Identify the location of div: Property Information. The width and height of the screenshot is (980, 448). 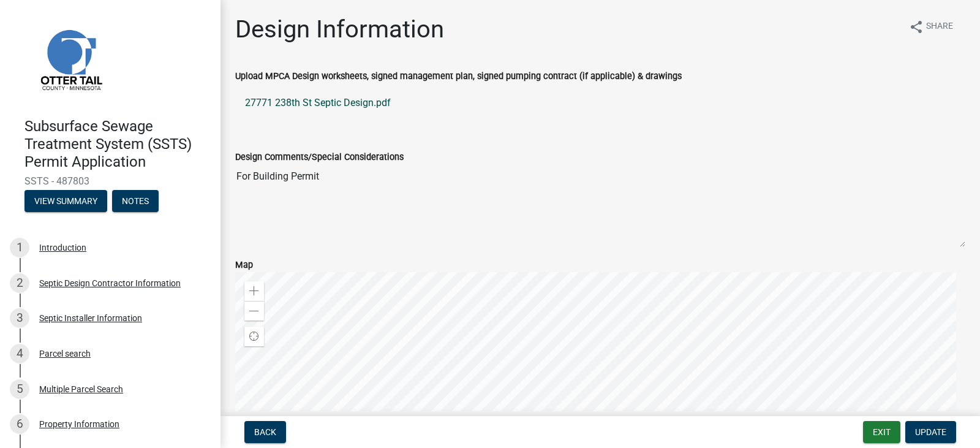
(79, 424).